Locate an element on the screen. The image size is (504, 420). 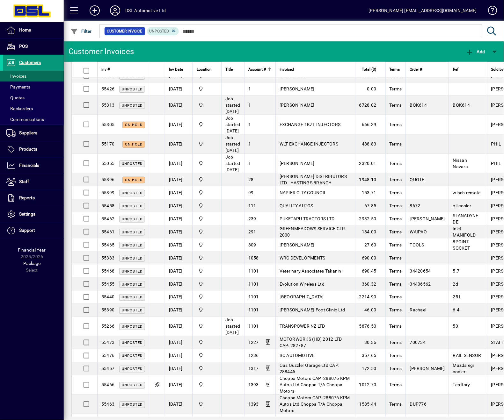
span: On hold is located at coordinates (134, 144).